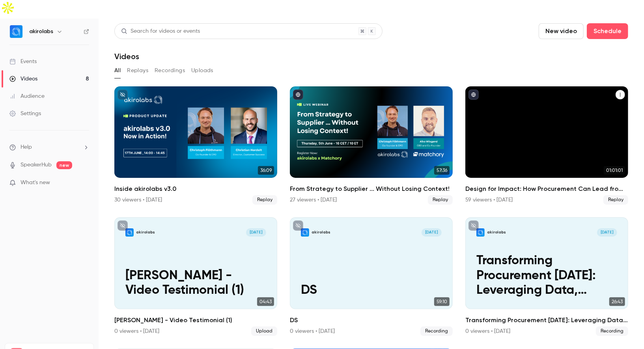  What do you see at coordinates (23, 62) in the screenshot?
I see `div: Events` at bounding box center [23, 62].